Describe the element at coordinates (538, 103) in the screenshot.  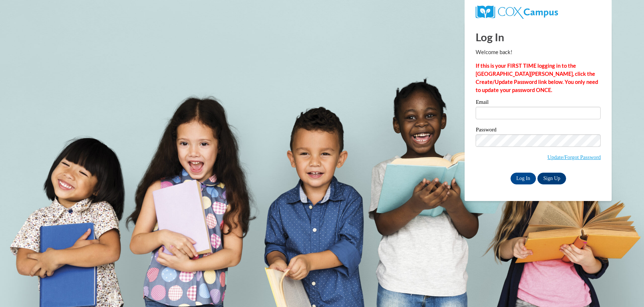
I see `label: Email` at that location.